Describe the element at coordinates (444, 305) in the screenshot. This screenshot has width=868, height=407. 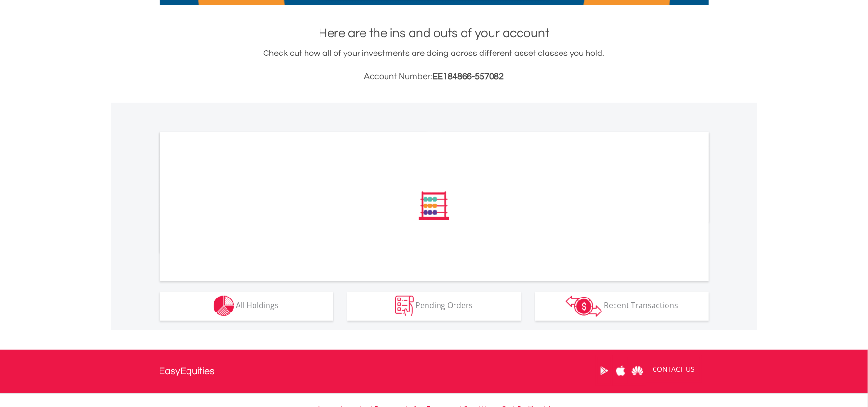
I see `span: Pending Orders` at that location.